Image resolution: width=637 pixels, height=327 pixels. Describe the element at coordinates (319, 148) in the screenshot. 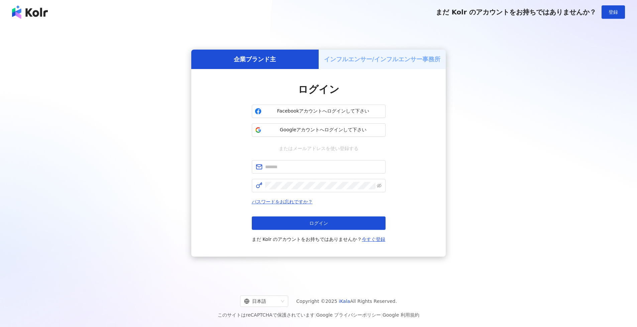

I see `span: またはメールアドレスを使い登録する` at that location.